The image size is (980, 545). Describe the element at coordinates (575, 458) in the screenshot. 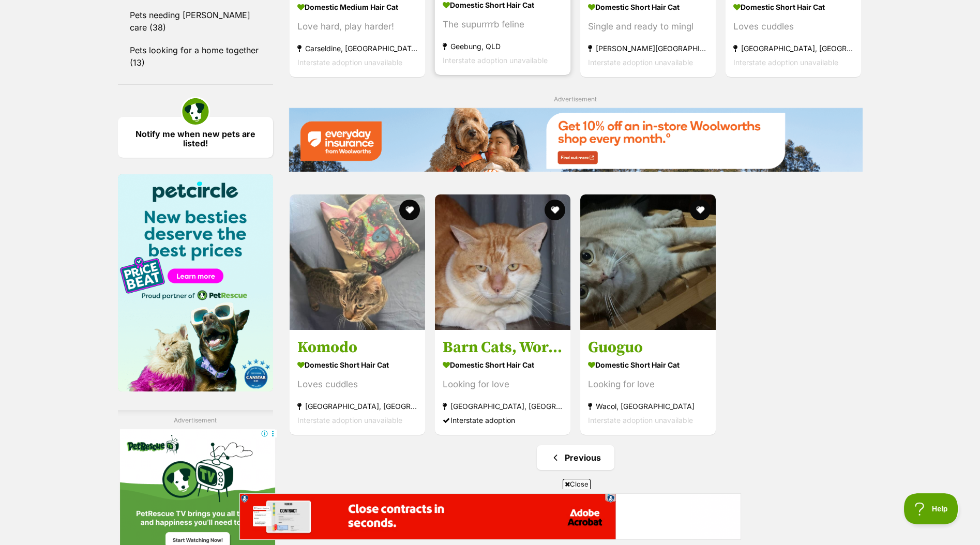

I see `nav: Pagination` at that location.